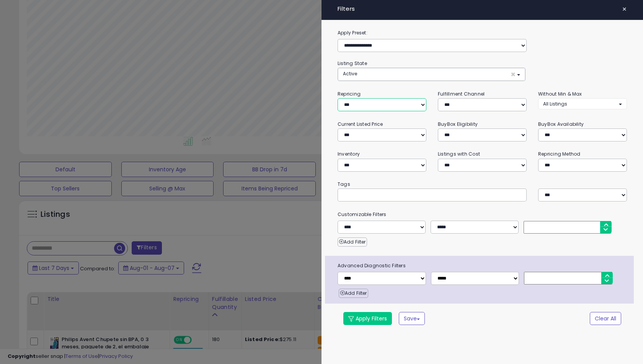 This screenshot has width=643, height=364. What do you see at coordinates (458, 124) in the screenshot?
I see `small: BuyBox Eligibility` at bounding box center [458, 124].